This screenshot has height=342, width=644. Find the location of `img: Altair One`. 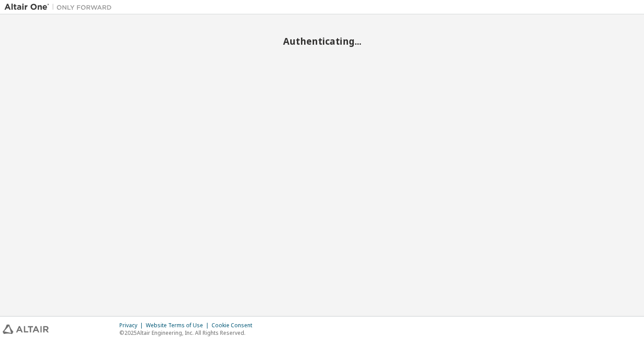

img: Altair One is located at coordinates (60, 7).